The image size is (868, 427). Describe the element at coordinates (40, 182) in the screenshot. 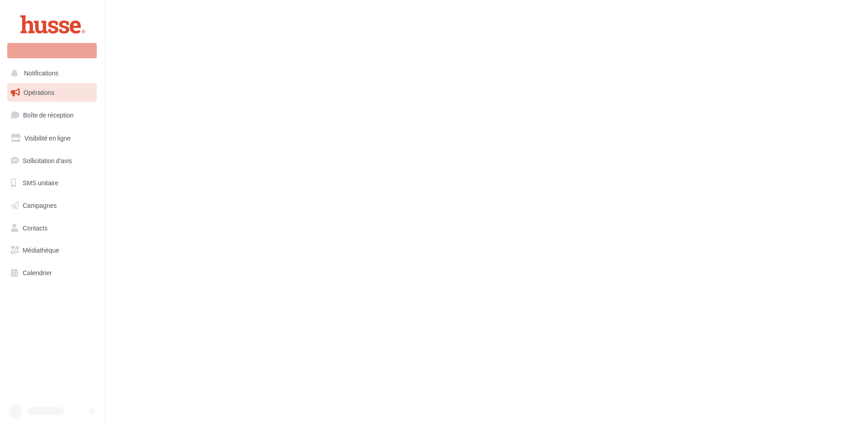

I see `span: SMS unitaire` at that location.